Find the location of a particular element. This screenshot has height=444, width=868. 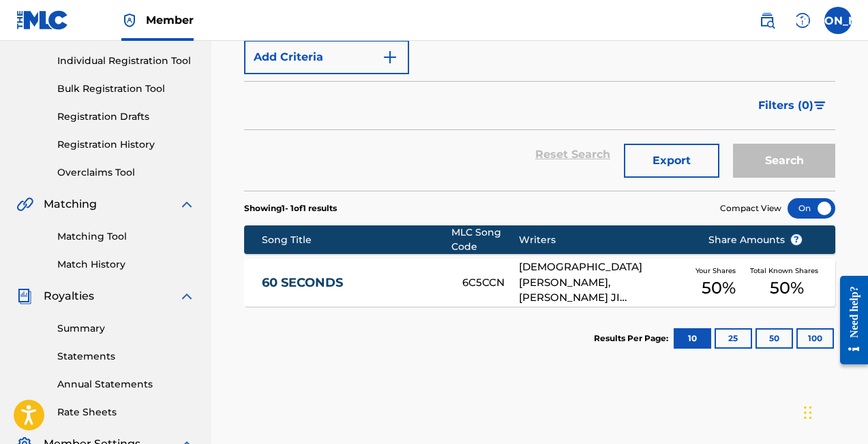

button: 50 is located at coordinates (774, 339).